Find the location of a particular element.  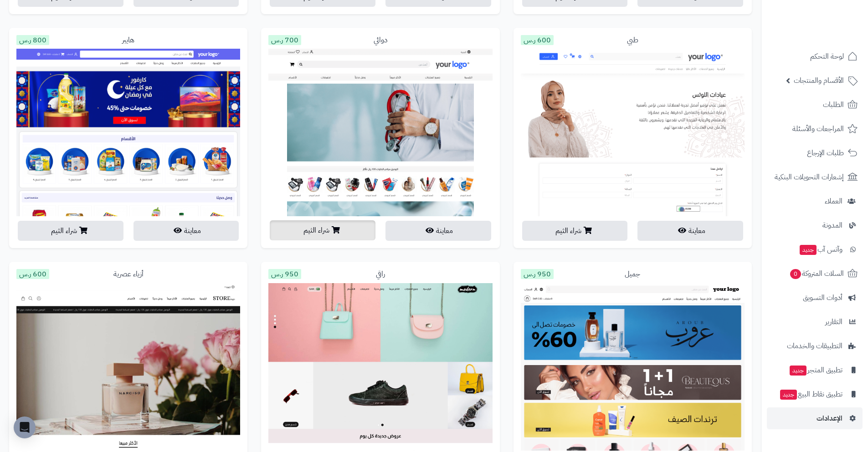

span: وآتس آب is located at coordinates (820, 249).